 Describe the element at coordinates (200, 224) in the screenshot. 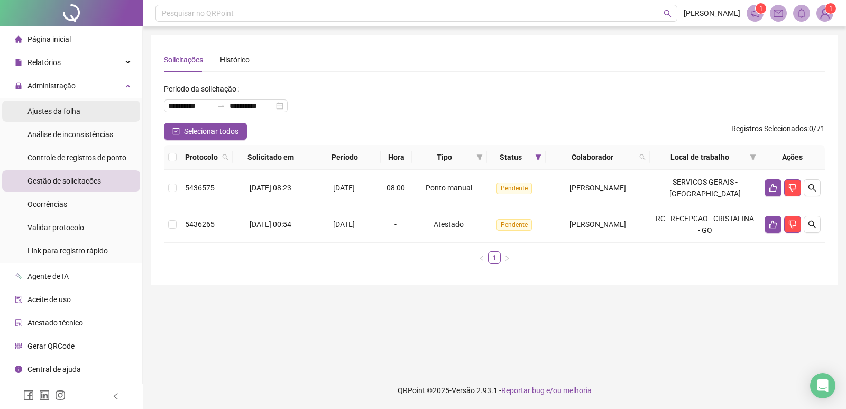

I see `span: 5436265` at that location.